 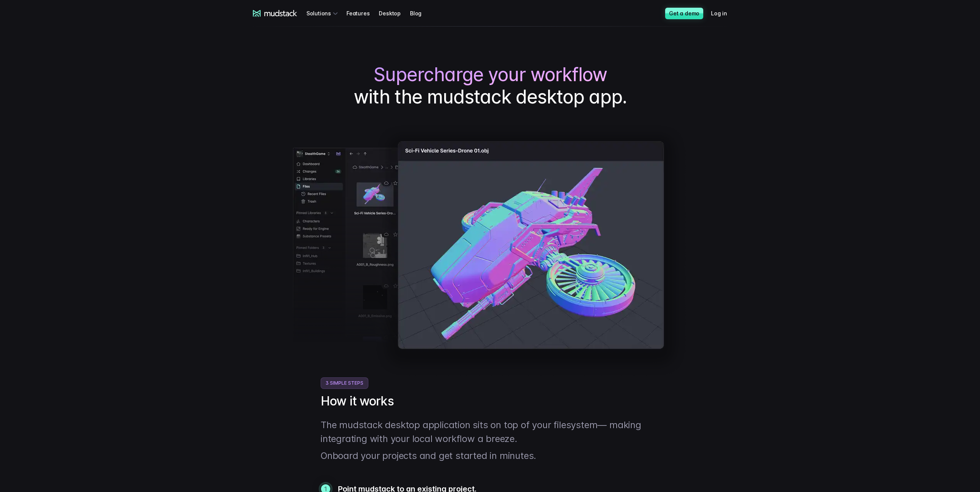 I want to click on a: Features, so click(x=363, y=13).